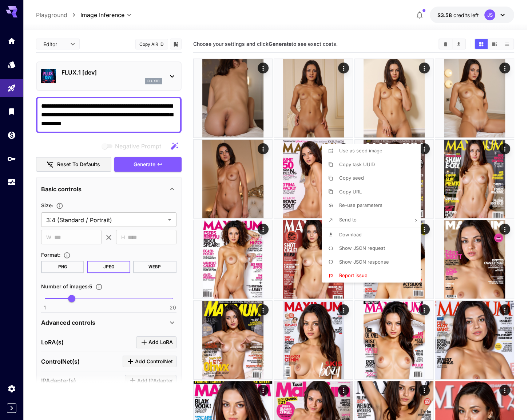 This screenshot has height=420, width=532. I want to click on span: Copy URL, so click(350, 192).